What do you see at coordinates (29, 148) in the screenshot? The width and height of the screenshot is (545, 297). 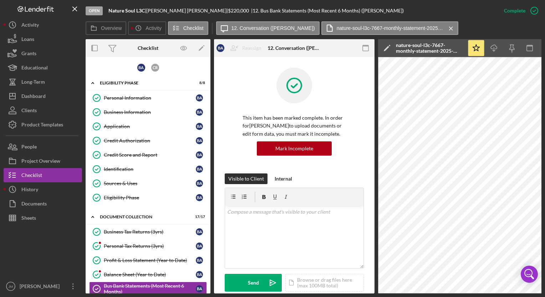 I see `div: People` at bounding box center [29, 148].